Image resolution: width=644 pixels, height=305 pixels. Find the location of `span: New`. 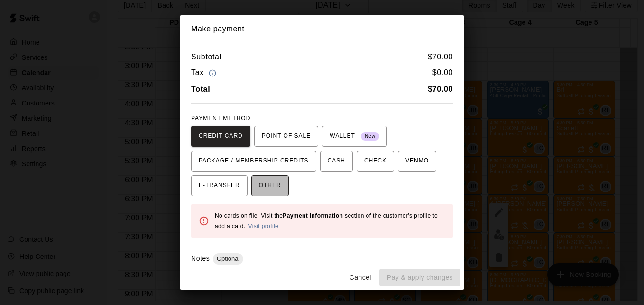

span: New is located at coordinates (370, 136).